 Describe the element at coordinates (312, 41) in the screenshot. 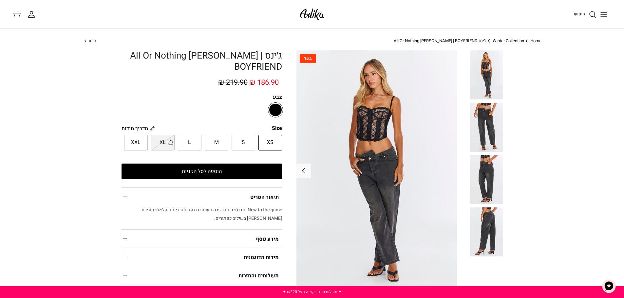

I see `nav: Breadcrumbs` at that location.